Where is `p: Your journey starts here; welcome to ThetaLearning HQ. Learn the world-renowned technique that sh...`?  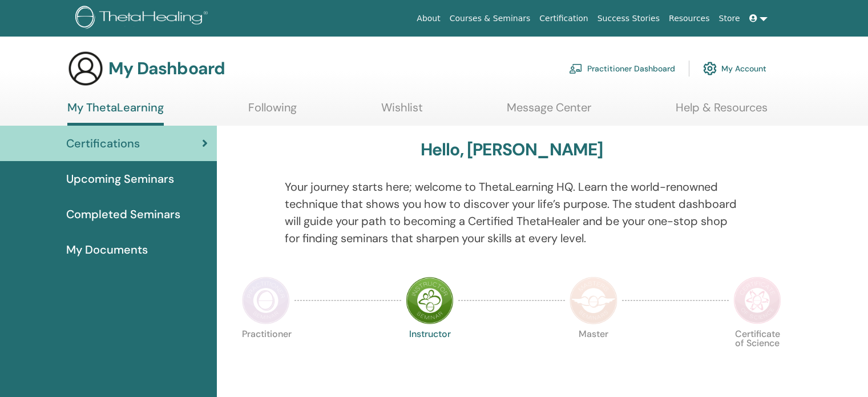
p: Your journey starts here; welcome to ThetaLearning HQ. Learn the world-renowned technique that sh... is located at coordinates (512, 212).